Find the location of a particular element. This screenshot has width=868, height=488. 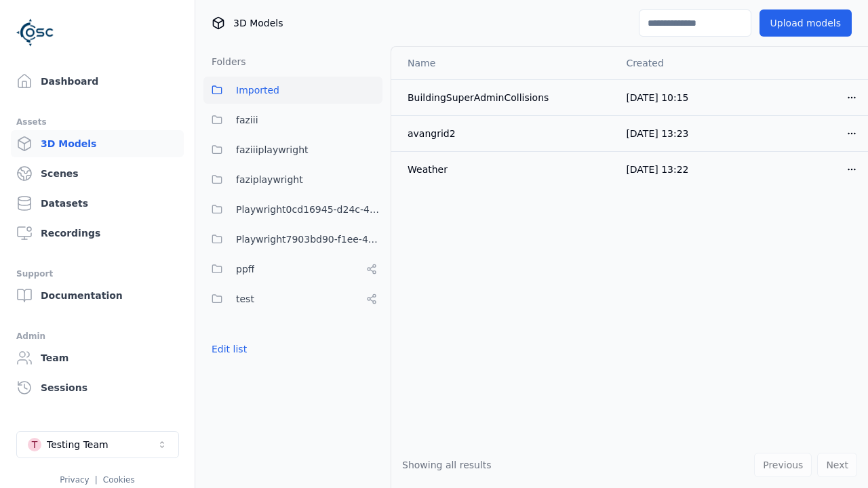

a: Dashboard is located at coordinates (97, 81).